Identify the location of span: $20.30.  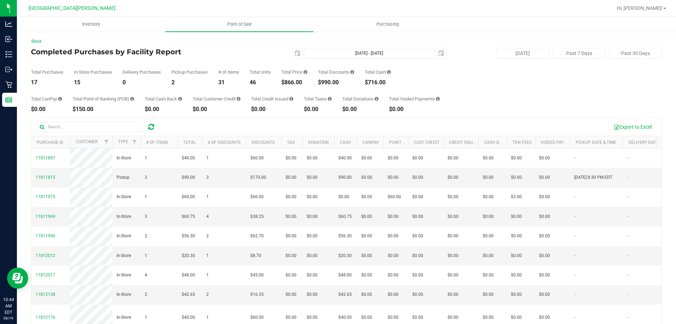
(345, 255).